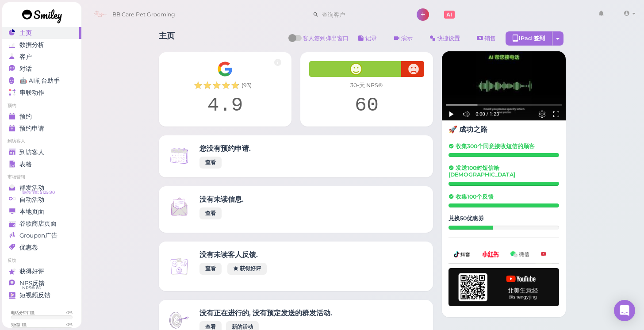 The width and height of the screenshot is (644, 330). Describe the element at coordinates (167, 39) in the screenshot. I see `h1: 主页` at that location.